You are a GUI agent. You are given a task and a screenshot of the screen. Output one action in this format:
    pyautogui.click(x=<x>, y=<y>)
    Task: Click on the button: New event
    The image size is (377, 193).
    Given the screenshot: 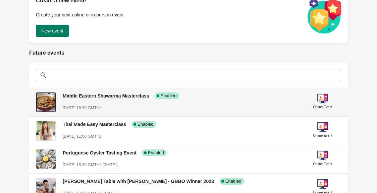 What is the action you would take?
    pyautogui.click(x=52, y=31)
    